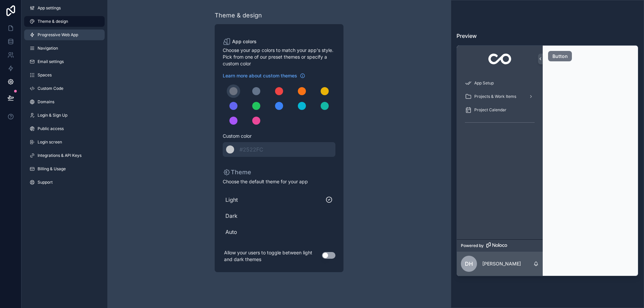 The width and height of the screenshot is (644, 308). I want to click on span: Domains, so click(46, 102).